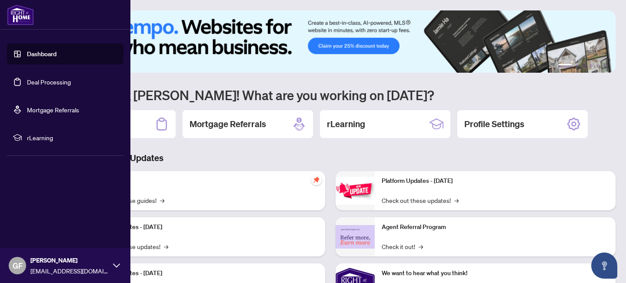  What do you see at coordinates (17, 265) in the screenshot?
I see `span: GF` at bounding box center [17, 265].